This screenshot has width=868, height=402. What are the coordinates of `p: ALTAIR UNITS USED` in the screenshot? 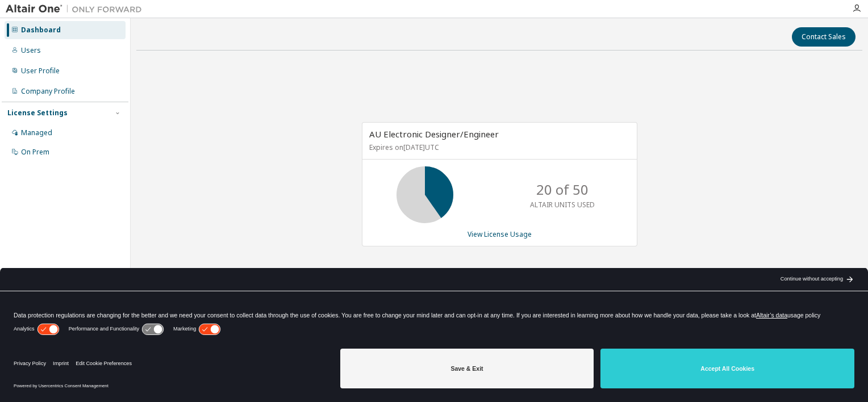 It's located at (563, 204).